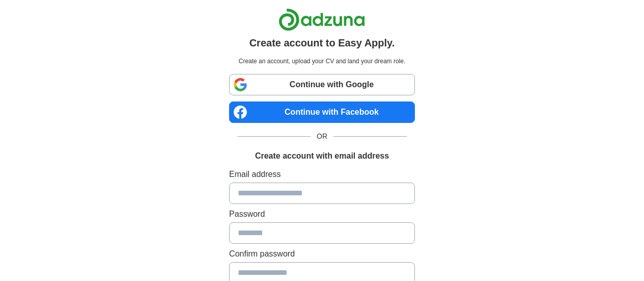 The width and height of the screenshot is (644, 281). Describe the element at coordinates (322, 254) in the screenshot. I see `label: Confirm password` at that location.